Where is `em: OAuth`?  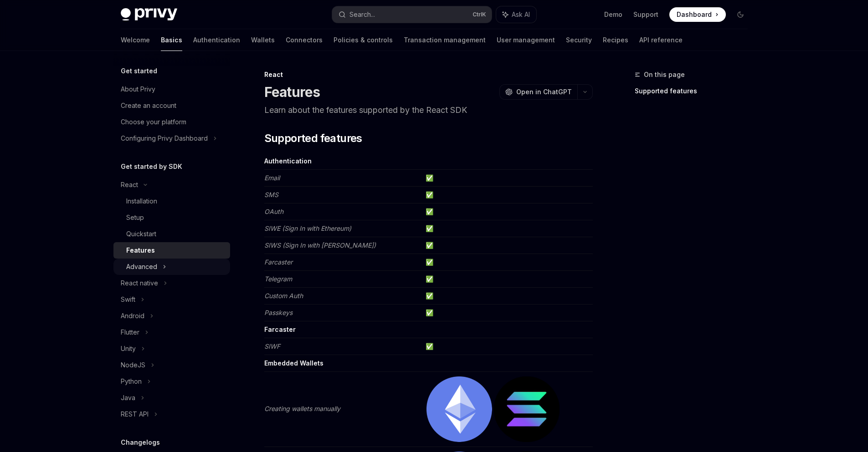 em: OAuth is located at coordinates (274, 211).